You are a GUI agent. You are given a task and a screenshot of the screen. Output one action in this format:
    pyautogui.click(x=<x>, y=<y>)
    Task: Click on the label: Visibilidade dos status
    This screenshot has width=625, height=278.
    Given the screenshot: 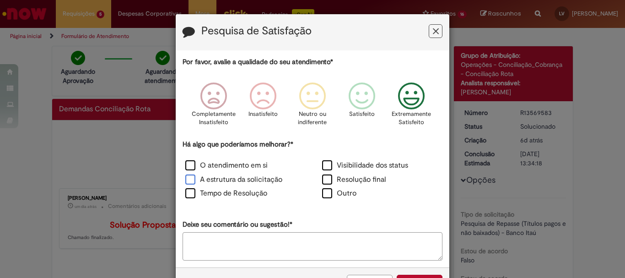 What is the action you would take?
    pyautogui.click(x=365, y=165)
    